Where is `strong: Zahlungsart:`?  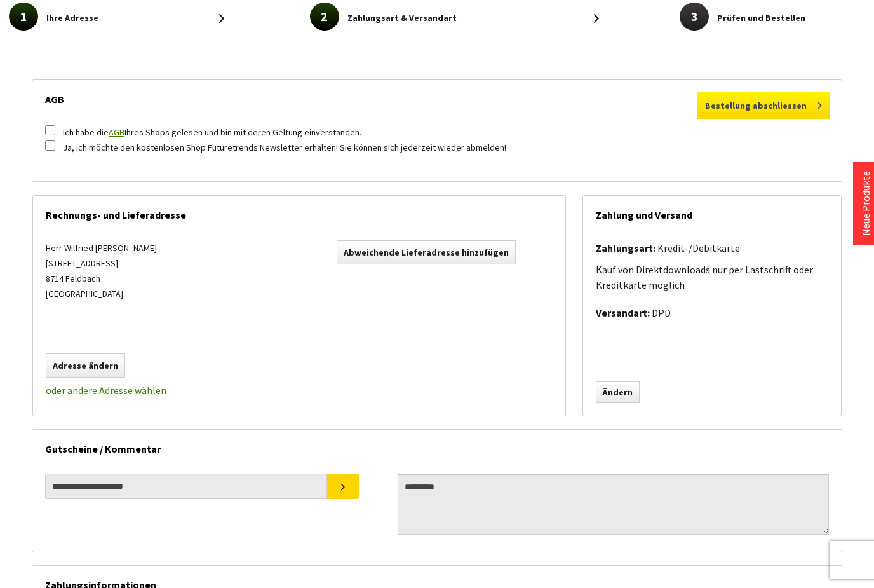 strong: Zahlungsart: is located at coordinates (626, 248).